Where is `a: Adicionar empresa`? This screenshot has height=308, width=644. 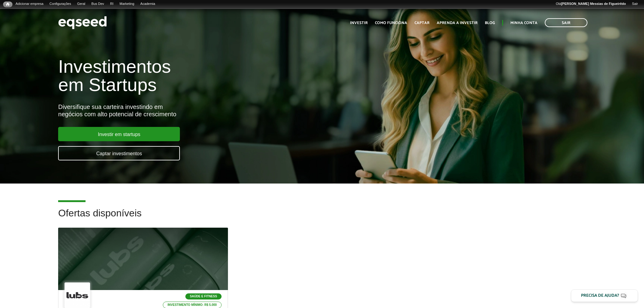 a: Adicionar empresa is located at coordinates (30, 4).